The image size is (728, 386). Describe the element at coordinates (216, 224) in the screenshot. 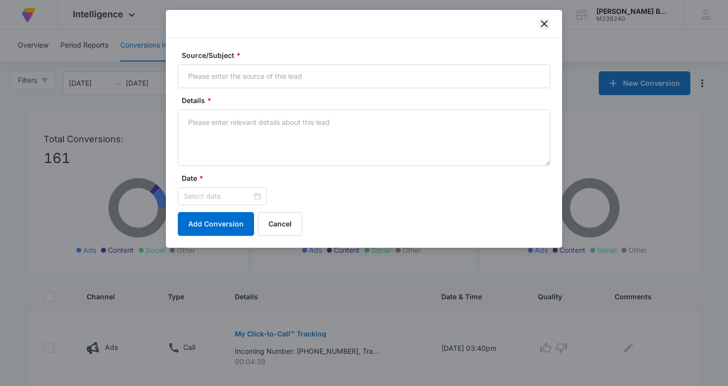

I see `button: Add Conversion` at that location.